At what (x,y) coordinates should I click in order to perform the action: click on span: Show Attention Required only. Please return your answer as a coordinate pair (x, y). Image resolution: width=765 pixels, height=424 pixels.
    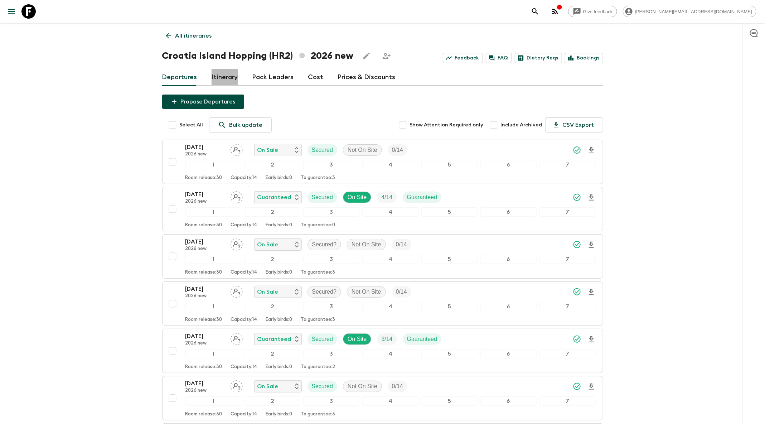
    Looking at the image, I should click on (447, 125).